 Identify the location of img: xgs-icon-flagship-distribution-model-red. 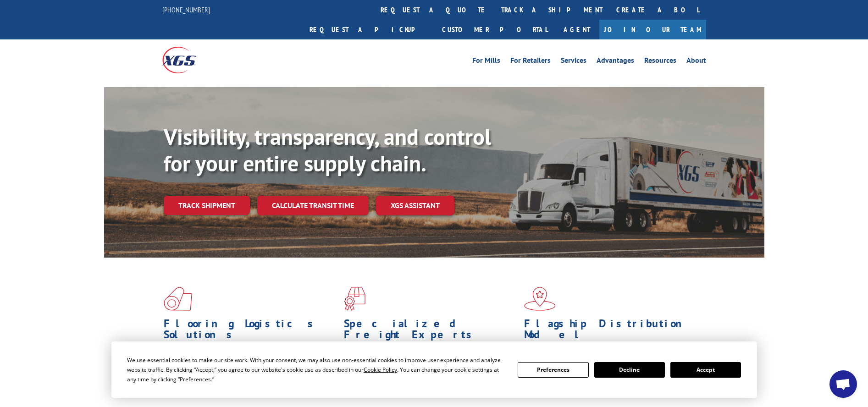
(540, 299).